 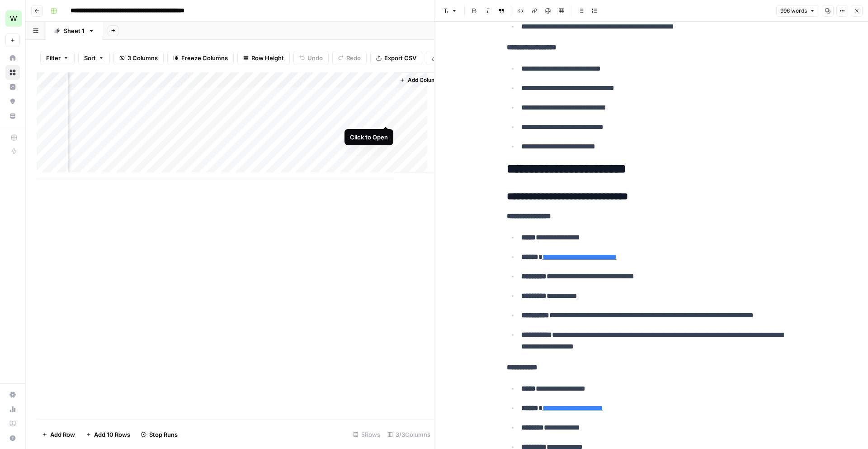 I want to click on button: 996 words, so click(x=798, y=11).